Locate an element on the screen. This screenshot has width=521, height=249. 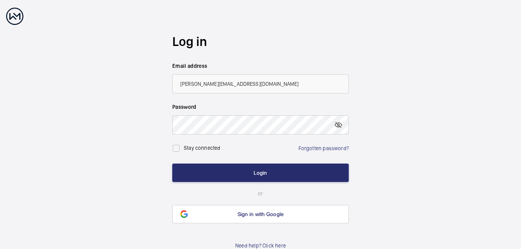
label: Password is located at coordinates (260, 107).